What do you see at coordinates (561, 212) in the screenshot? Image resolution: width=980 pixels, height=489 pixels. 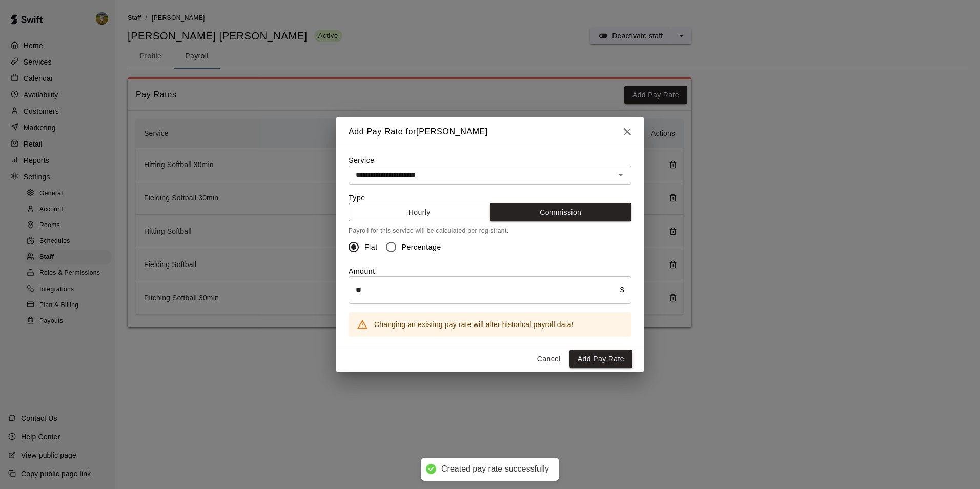 I see `button: Commission` at bounding box center [561, 212].